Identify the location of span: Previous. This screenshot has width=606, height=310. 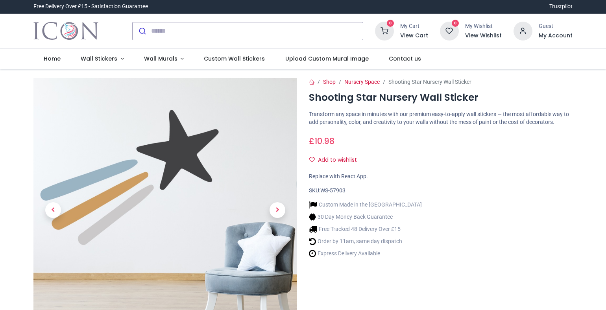
(53, 210).